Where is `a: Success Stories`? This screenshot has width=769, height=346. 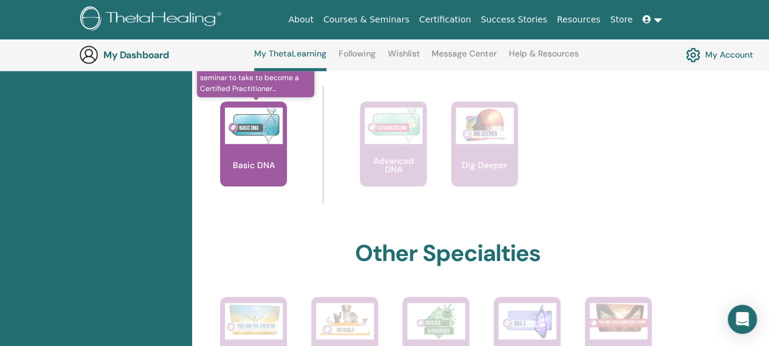
a: Success Stories is located at coordinates (514, 19).